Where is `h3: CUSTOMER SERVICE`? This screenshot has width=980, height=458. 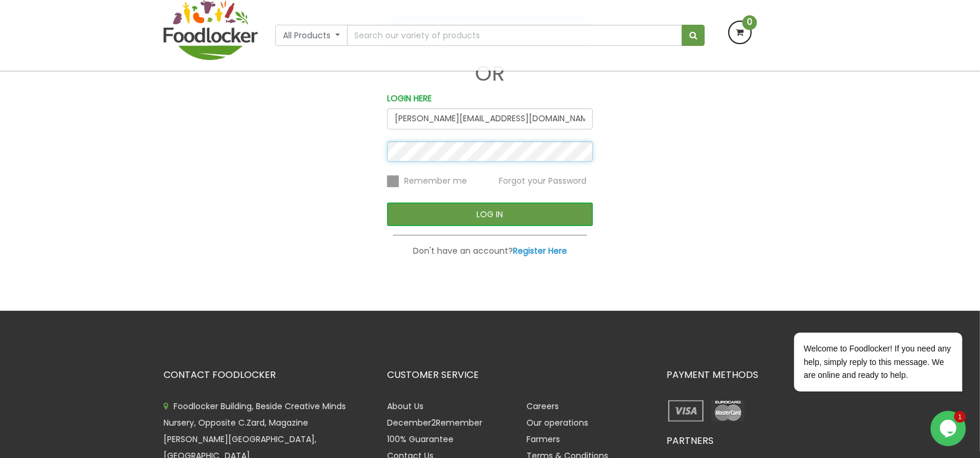
h3: CUSTOMER SERVICE is located at coordinates (518, 375).